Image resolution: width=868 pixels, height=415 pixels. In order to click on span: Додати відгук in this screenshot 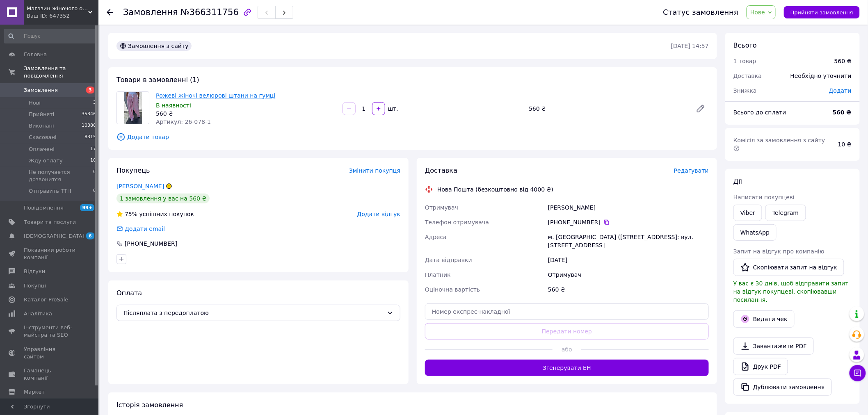, I will do `click(379, 214)`.